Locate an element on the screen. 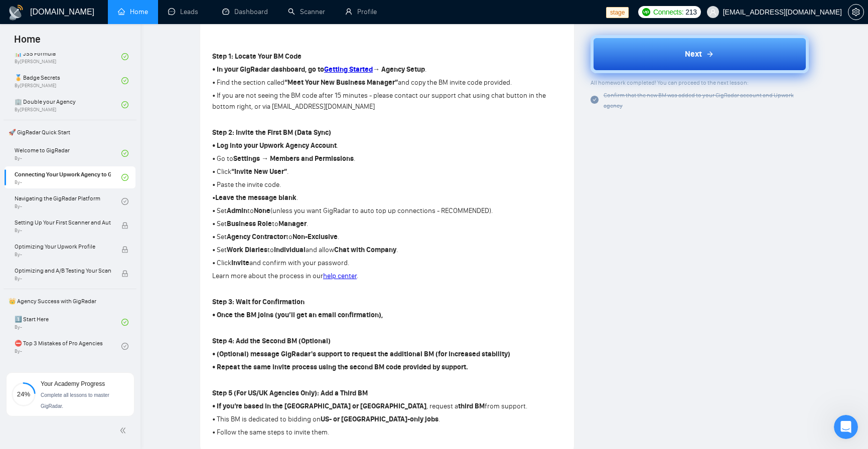 The height and width of the screenshot is (449, 868). span: stage is located at coordinates (617, 13).